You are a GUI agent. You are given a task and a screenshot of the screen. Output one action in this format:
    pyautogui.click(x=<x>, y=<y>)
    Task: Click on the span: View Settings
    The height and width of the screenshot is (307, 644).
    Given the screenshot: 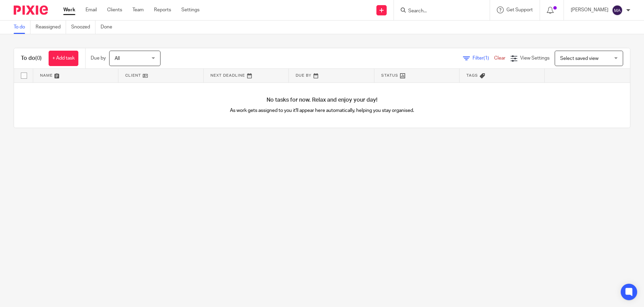 What is the action you would take?
    pyautogui.click(x=535, y=58)
    